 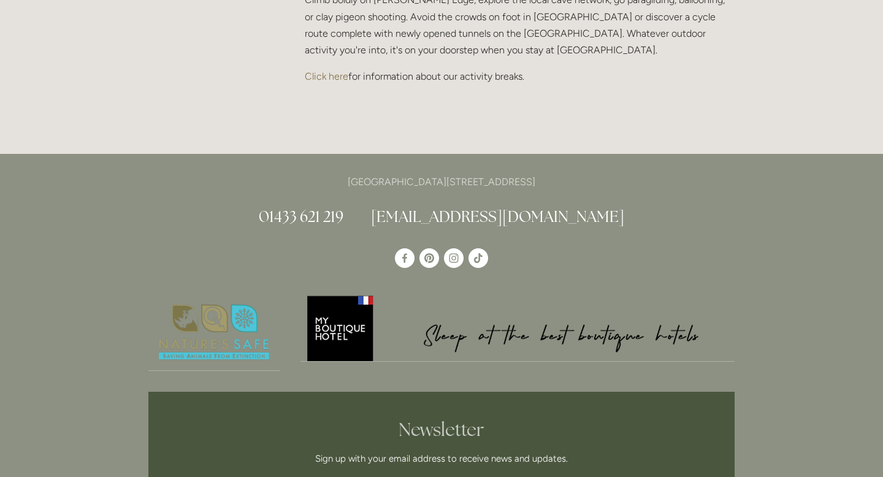 What do you see at coordinates (454, 258) in the screenshot?
I see `a: Instagram` at bounding box center [454, 258].